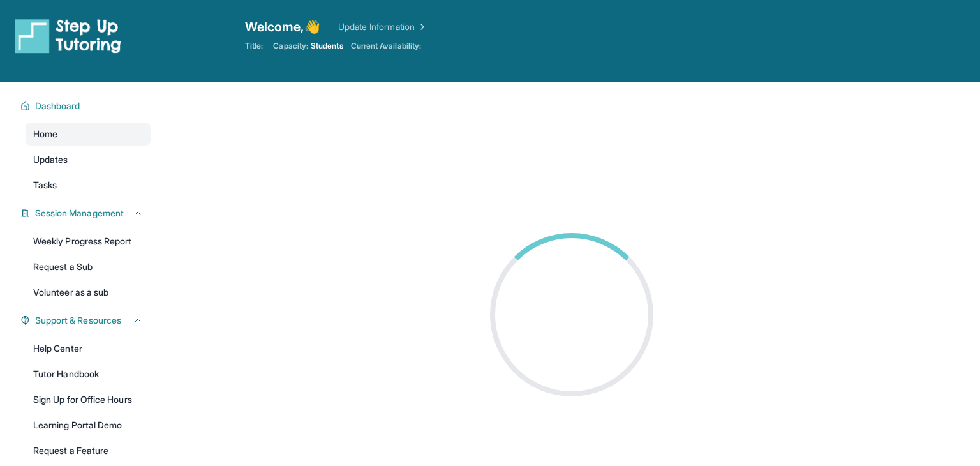 The width and height of the screenshot is (980, 466). I want to click on a: Update Information, so click(383, 27).